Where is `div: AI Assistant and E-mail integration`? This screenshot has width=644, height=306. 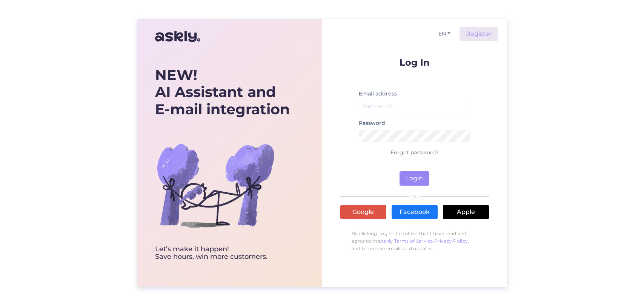
div: AI Assistant and E-mail integration is located at coordinates (223, 92).